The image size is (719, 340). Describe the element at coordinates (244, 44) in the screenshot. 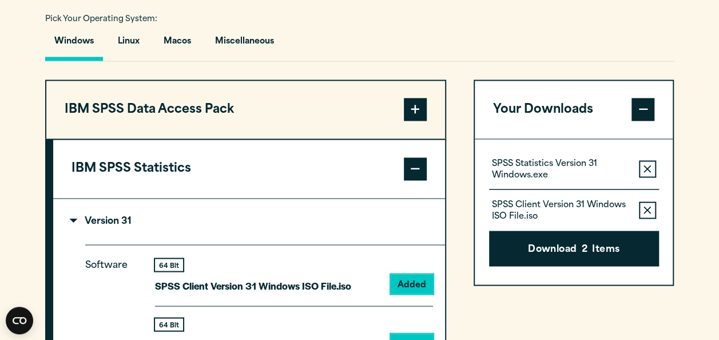

I see `button: Miscellaneous` at that location.